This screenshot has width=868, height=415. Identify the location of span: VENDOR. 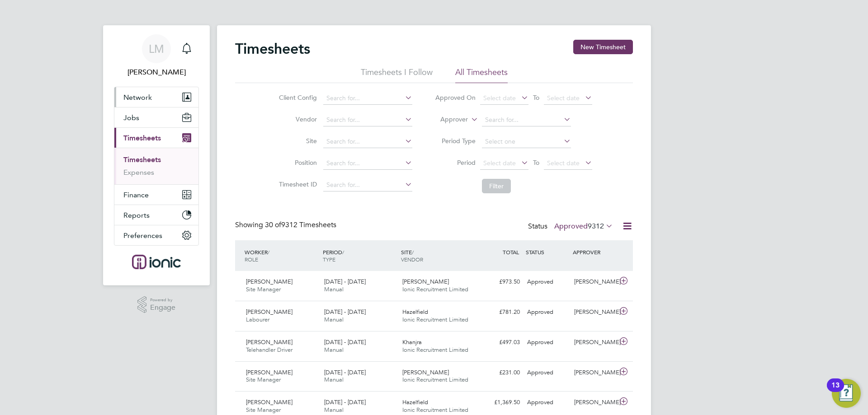
(412, 259).